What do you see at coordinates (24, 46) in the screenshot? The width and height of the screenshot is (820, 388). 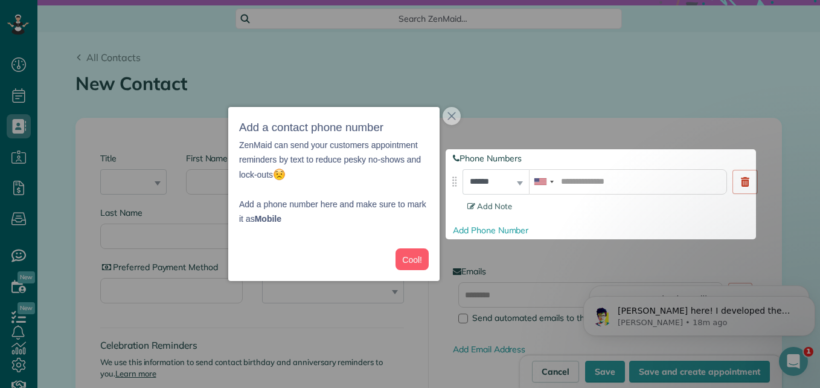 I see `img: Profile image for Alexandre` at bounding box center [24, 46].